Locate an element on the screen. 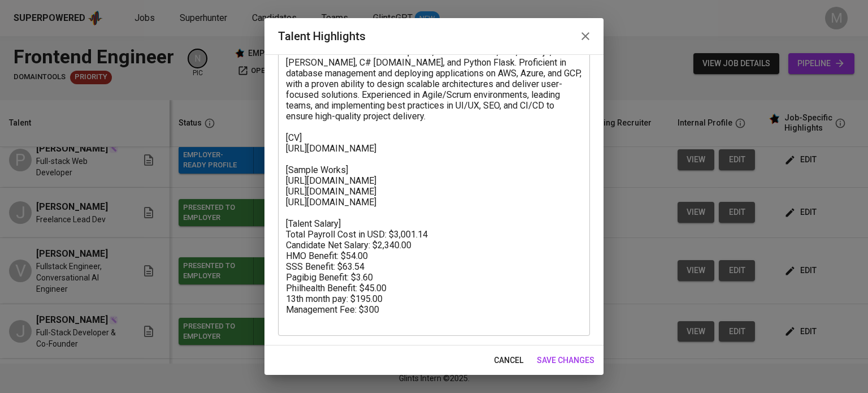 The image size is (868, 393). textarea: Versatile Web and Mobile App Developer with strong experience in both front-end and back-end deve... is located at coordinates (434, 181).